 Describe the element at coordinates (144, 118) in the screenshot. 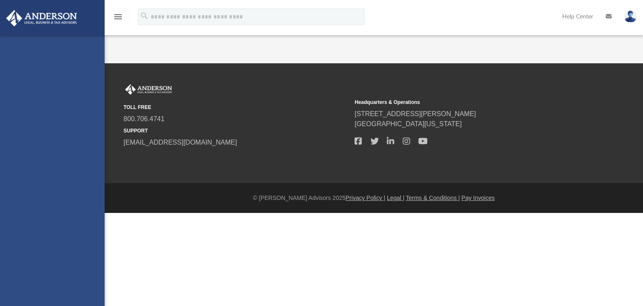

I see `a: 800.706.4741` at that location.